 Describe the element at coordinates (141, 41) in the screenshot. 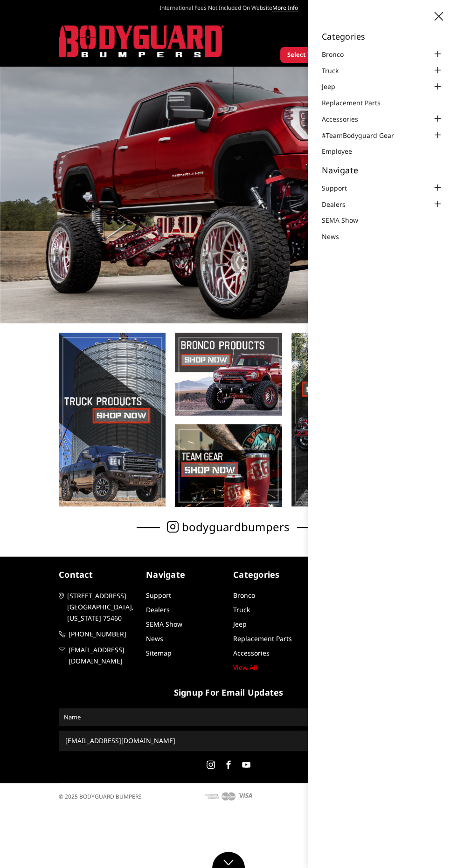

I see `img: BODYGUARD BUMPERS` at that location.